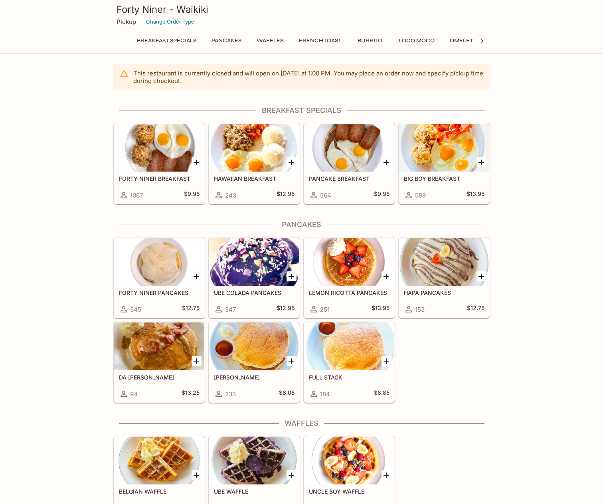  I want to click on div: HAWAIIAN BREAKFAST, so click(254, 148).